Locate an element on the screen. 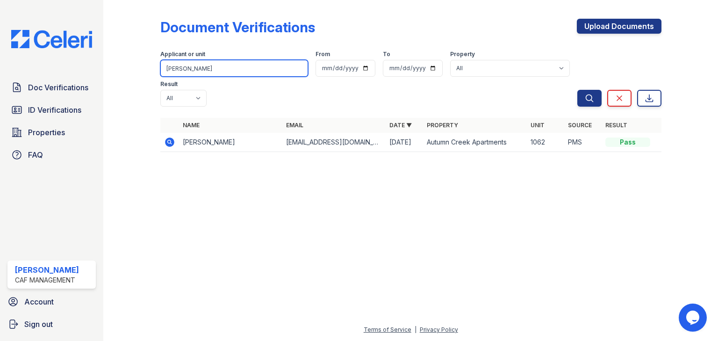 Image resolution: width=718 pixels, height=341 pixels. a: Properties is located at coordinates (51, 132).